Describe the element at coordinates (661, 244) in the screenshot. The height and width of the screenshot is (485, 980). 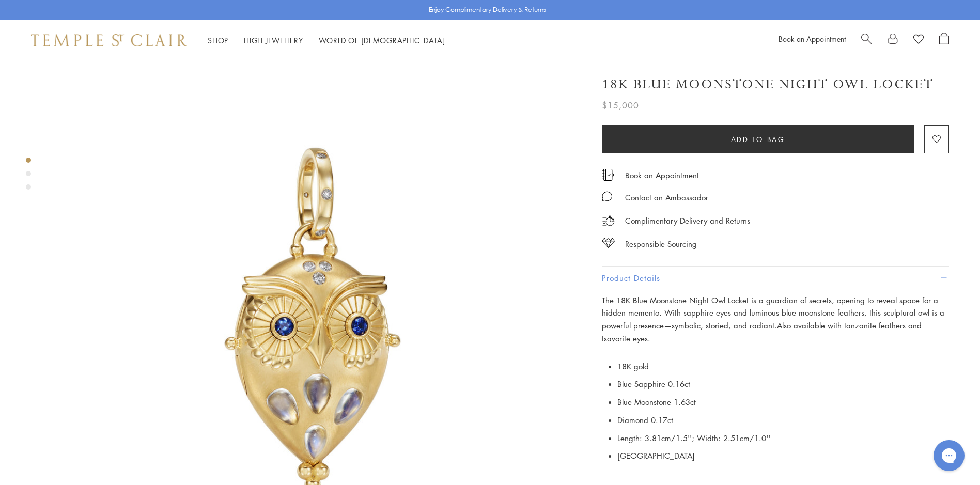
I see `div: Responsible Sourcing` at that location.